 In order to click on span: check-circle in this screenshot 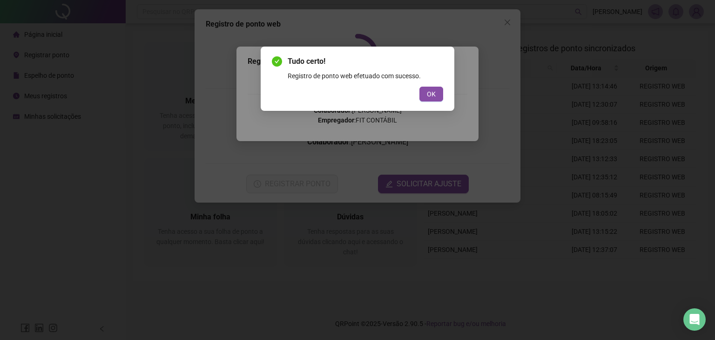, I will do `click(277, 61)`.